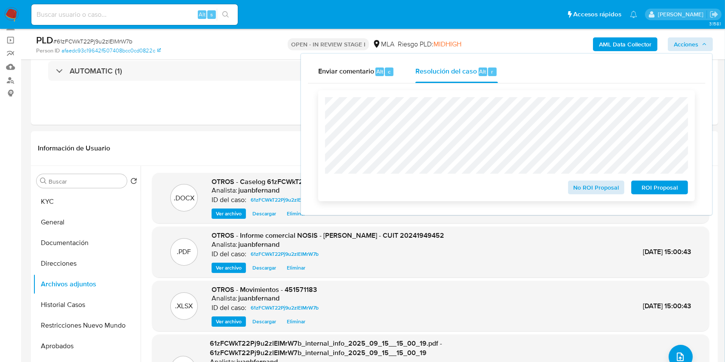 This screenshot has height=362, width=725. What do you see at coordinates (86, 181) in the screenshot?
I see `input: Buscar` at bounding box center [86, 181].